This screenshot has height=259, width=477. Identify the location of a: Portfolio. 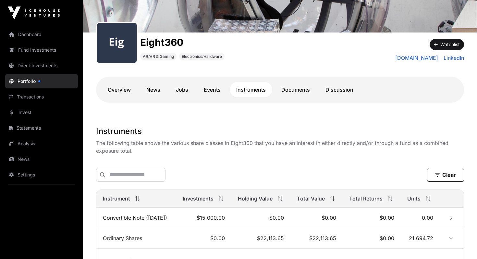
(42, 81).